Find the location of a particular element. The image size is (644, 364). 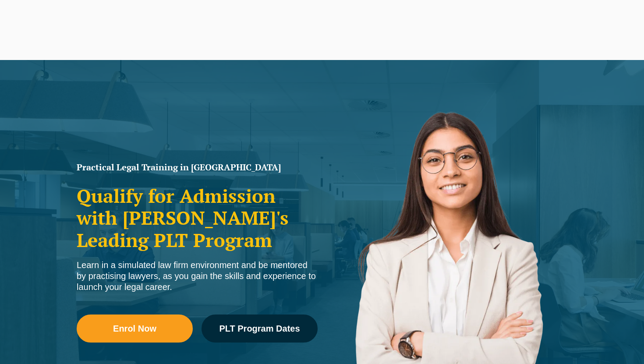

a: PLT Program Dates is located at coordinates (259, 328).